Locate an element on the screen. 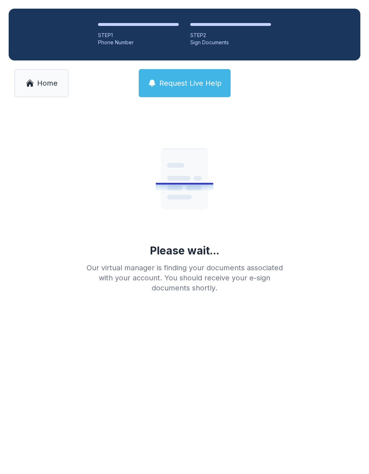 The height and width of the screenshot is (474, 369). div: Our virtual manager is finding your documents associated with your account. You should receive yo... is located at coordinates (184, 278).